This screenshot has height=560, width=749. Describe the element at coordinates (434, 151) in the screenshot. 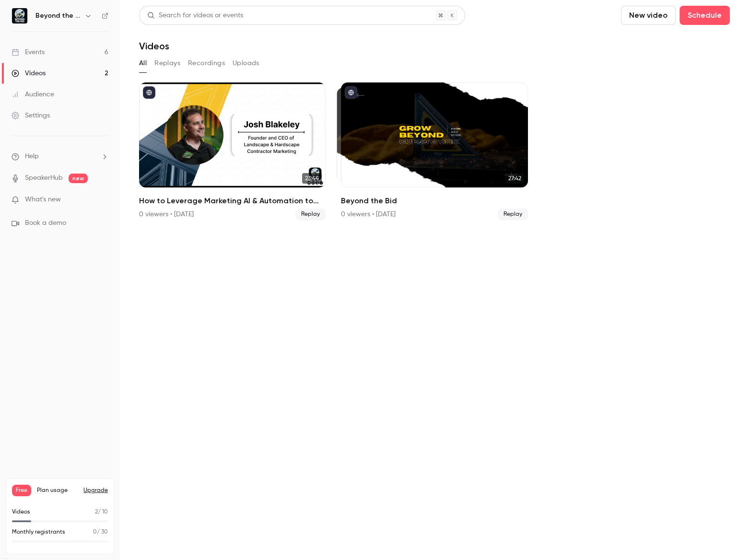

I see `li: Beyond the Bid` at that location.